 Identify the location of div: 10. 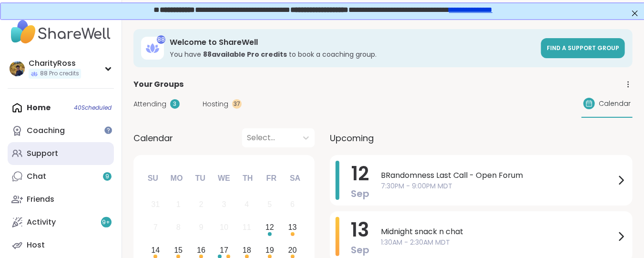
(224, 227).